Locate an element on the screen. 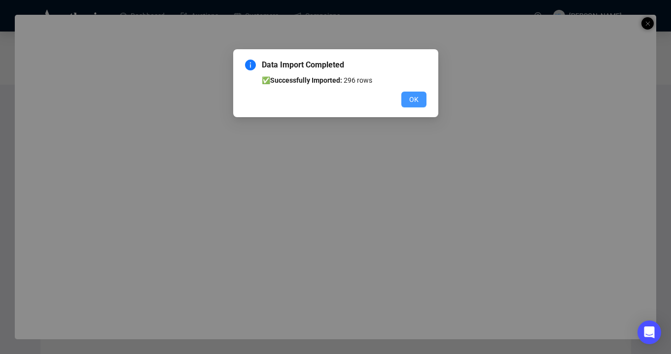 Image resolution: width=671 pixels, height=354 pixels. span: Data Import Completed is located at coordinates (344, 65).